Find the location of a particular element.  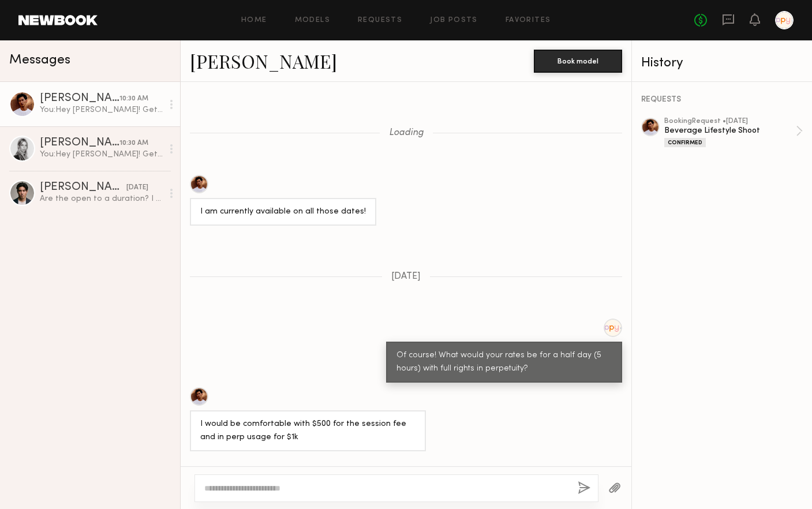

div: Are the open to a duration? I normally don’t do perpetuity is located at coordinates (101, 199).